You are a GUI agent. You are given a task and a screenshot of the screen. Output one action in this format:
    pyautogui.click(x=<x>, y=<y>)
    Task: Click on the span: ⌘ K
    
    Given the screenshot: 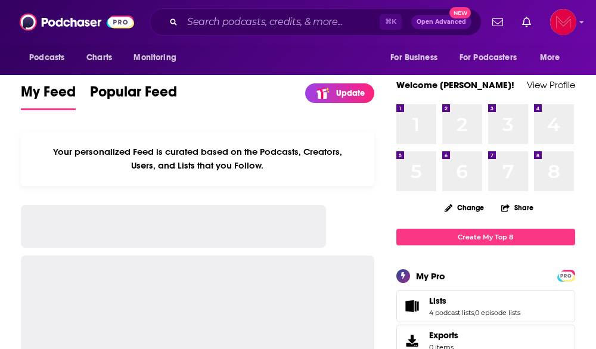 What is the action you would take?
    pyautogui.click(x=390, y=22)
    